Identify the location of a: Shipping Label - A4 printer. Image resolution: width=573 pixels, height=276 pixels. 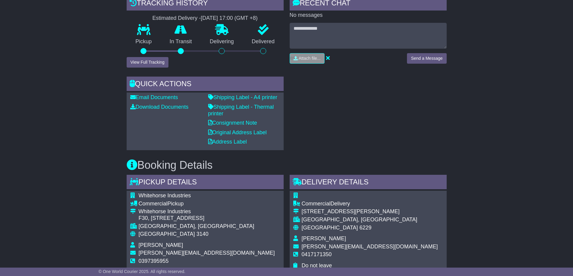
(243, 97).